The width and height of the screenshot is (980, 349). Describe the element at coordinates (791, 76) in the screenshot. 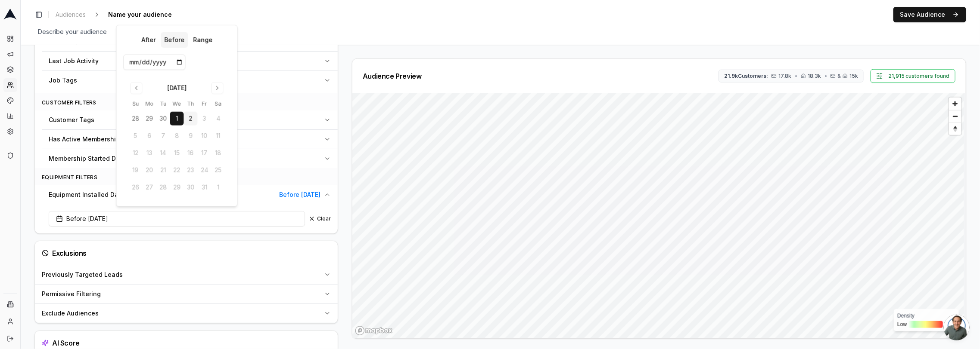

I see `button: 21.9kCustomers:17.8k•18.3k•&15k` at that location.